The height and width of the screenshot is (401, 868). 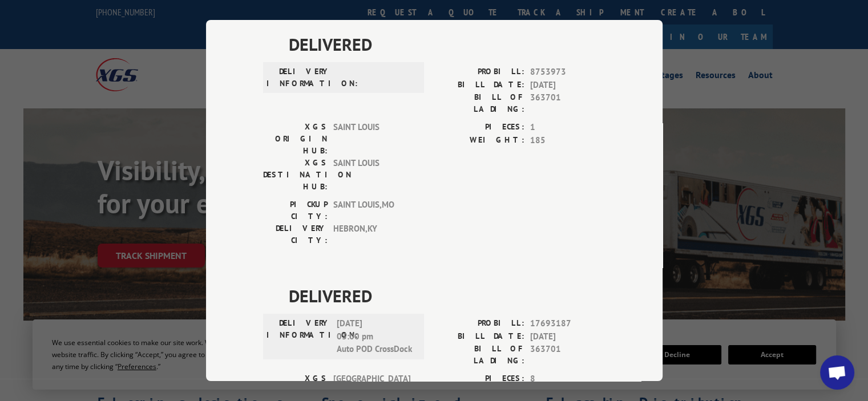 What do you see at coordinates (837, 373) in the screenshot?
I see `div: Open chat` at bounding box center [837, 373].